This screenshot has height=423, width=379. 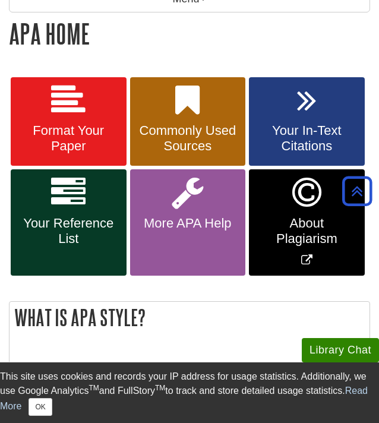 I want to click on a: More APA Help, so click(x=188, y=222).